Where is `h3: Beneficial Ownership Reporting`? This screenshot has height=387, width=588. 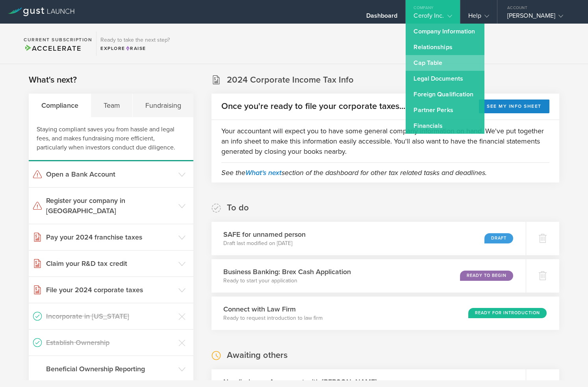
h3: Beneficial Ownership Reporting is located at coordinates (111, 369).